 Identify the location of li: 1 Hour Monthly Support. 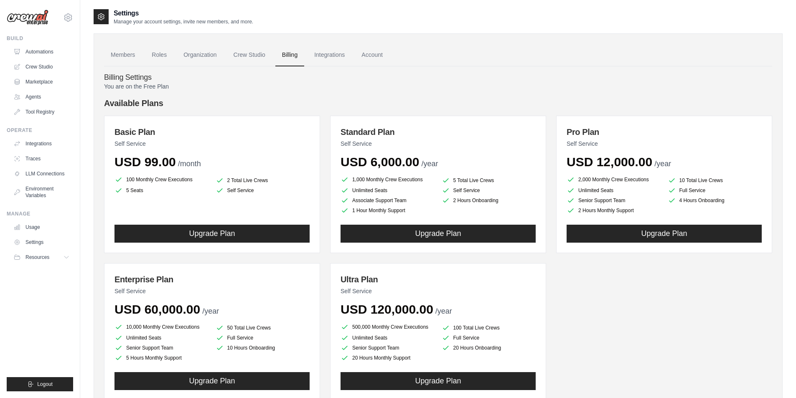
(388, 211).